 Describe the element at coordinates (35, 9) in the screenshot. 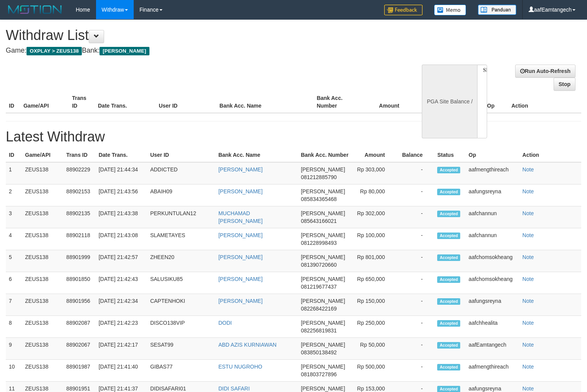

I see `img: MOTION_logo.png` at that location.